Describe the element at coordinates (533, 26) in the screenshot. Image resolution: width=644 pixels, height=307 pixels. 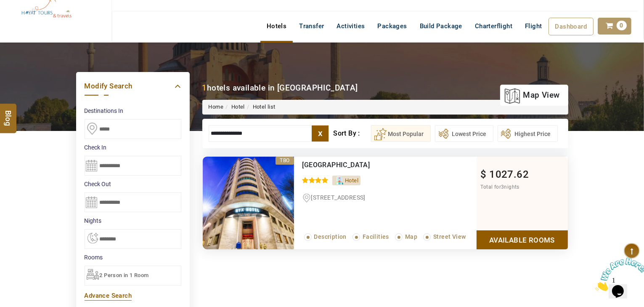
I see `span: Flight` at that location.